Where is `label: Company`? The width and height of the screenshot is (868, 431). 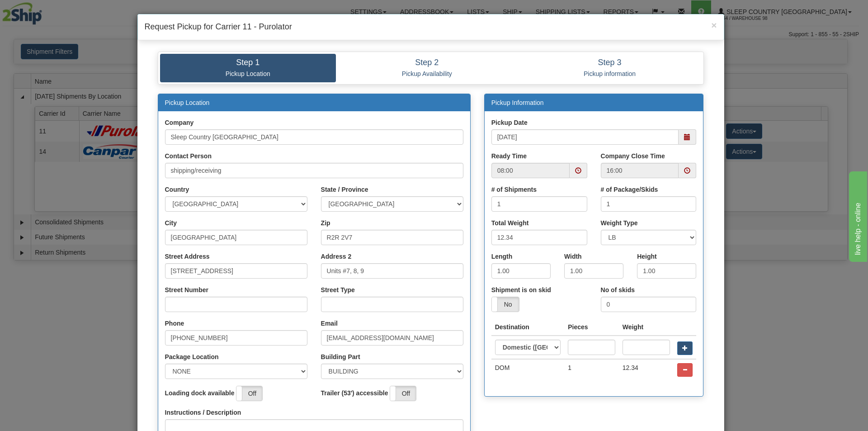 label: Company is located at coordinates (179, 123).